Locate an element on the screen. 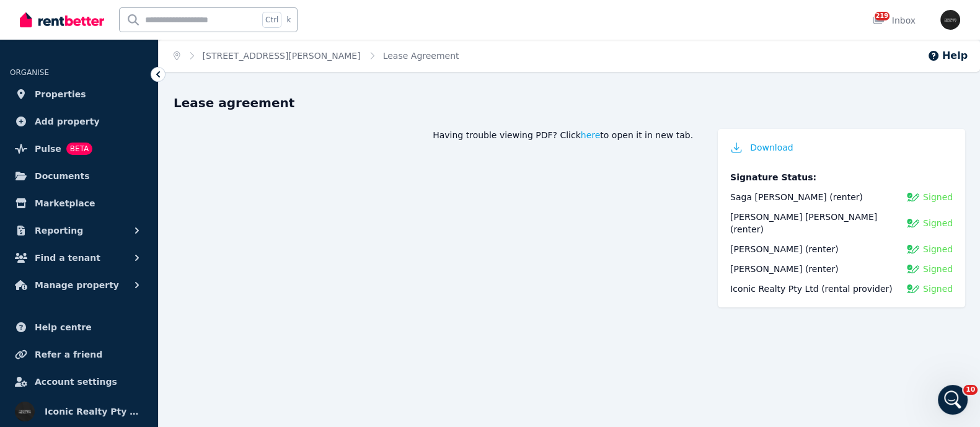 This screenshot has height=427, width=980. img: RentBetter is located at coordinates (62, 20).